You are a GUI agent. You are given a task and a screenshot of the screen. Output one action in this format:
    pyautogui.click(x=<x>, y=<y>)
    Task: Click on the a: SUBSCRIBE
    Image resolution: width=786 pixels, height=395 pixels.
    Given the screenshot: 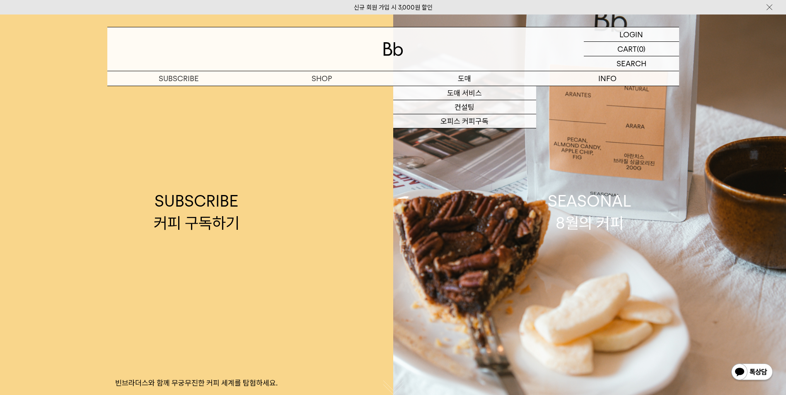 What is the action you would take?
    pyautogui.click(x=179, y=78)
    